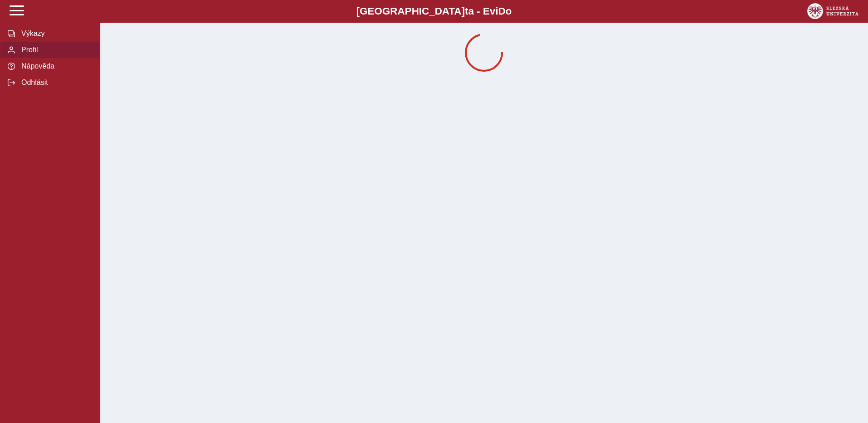  What do you see at coordinates (509, 11) in the screenshot?
I see `span: o` at bounding box center [509, 11].